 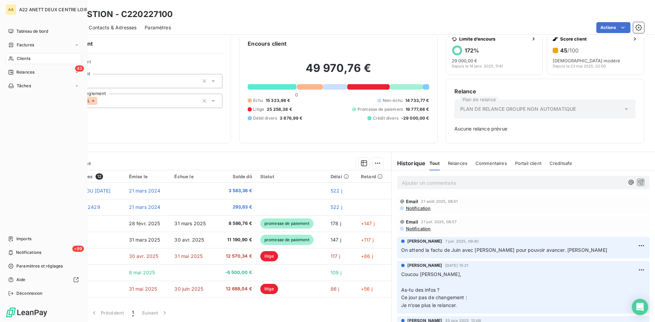 What do you see at coordinates (296, 95) in the screenshot?
I see `span: 0` at bounding box center [296, 95].